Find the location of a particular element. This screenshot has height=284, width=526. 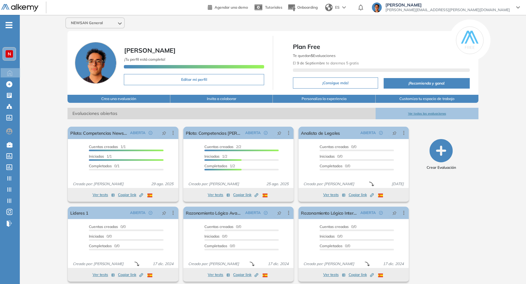

span: Tutoriales is located at coordinates (273, 7).